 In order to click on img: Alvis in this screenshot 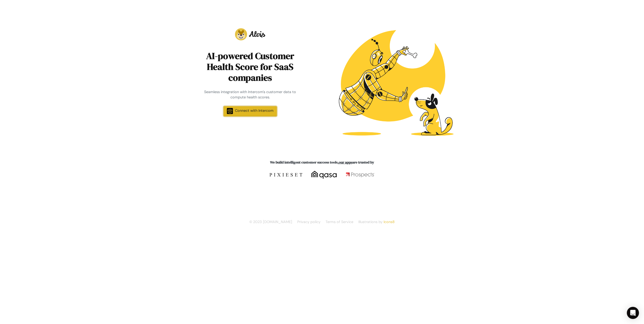, I will do `click(250, 34)`.